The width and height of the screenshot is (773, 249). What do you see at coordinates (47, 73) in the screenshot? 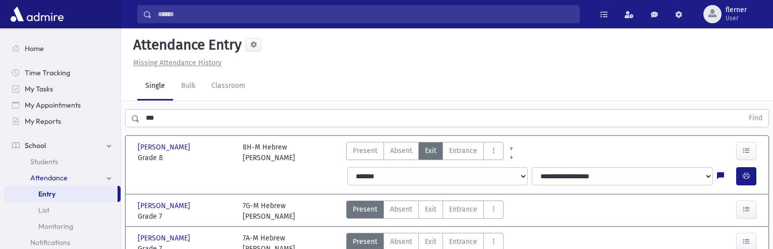
I see `span: Time Tracking` at bounding box center [47, 73].